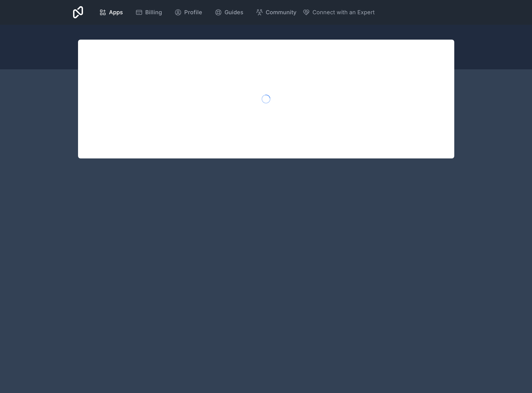 The width and height of the screenshot is (532, 393). What do you see at coordinates (188, 12) in the screenshot?
I see `a: Profile` at bounding box center [188, 12].